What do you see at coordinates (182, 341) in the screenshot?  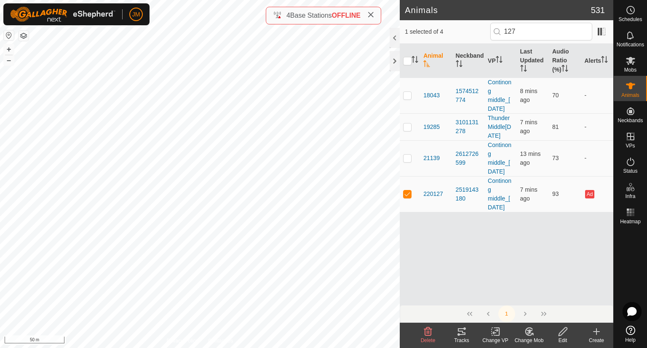 I see `a: Privacy Policy` at bounding box center [182, 341].